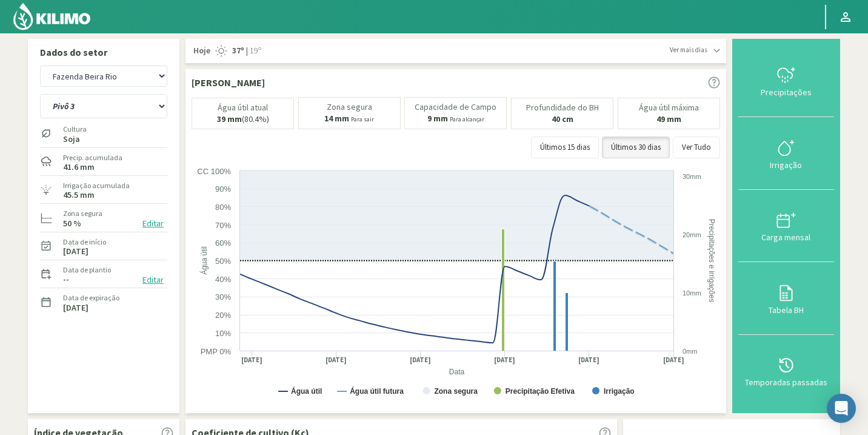 Image resolution: width=868 pixels, height=435 pixels. What do you see at coordinates (787, 165) in the screenshot?
I see `div: Irrigação` at bounding box center [787, 165].